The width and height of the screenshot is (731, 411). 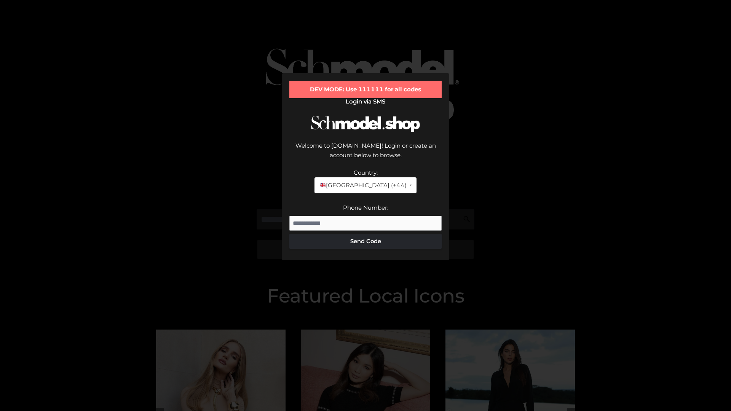 What do you see at coordinates (366, 89) in the screenshot?
I see `div: DEV MODE: Use 111111 for all codes` at bounding box center [366, 89].